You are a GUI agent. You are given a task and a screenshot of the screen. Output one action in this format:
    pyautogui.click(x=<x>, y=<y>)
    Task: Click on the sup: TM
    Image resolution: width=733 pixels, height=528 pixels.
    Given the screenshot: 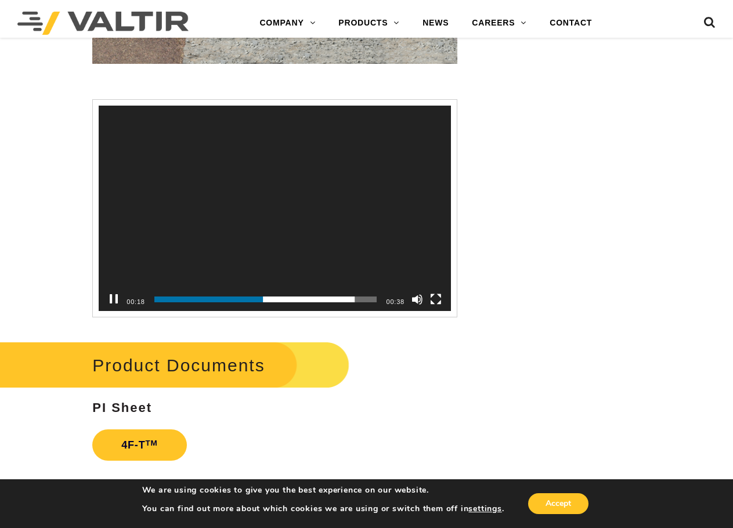 What is the action you would take?
    pyautogui.click(x=151, y=443)
    